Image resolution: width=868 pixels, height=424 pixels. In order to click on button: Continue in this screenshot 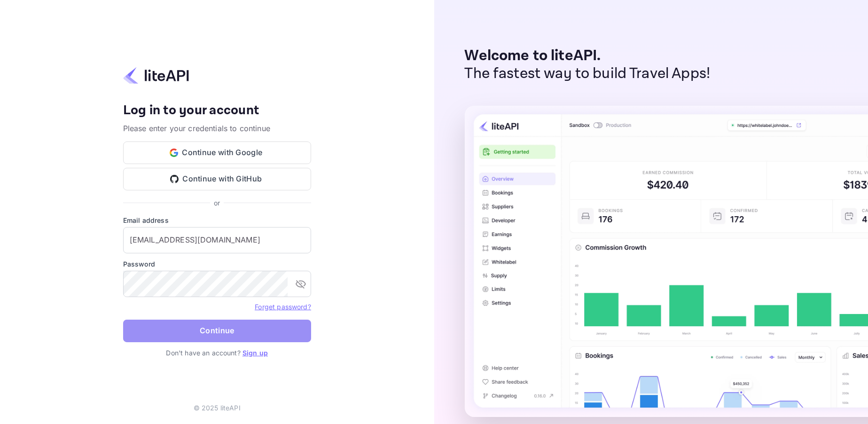, I will do `click(217, 331)`.